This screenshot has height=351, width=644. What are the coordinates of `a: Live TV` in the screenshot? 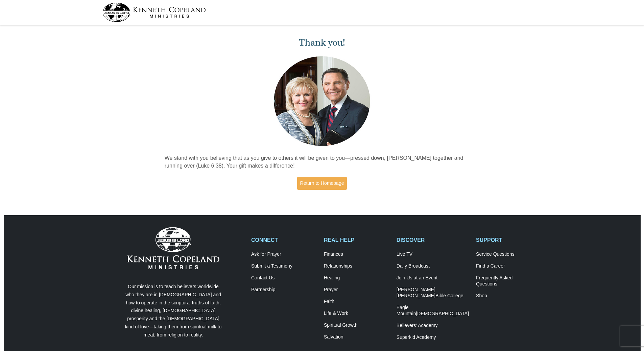 It's located at (432, 254).